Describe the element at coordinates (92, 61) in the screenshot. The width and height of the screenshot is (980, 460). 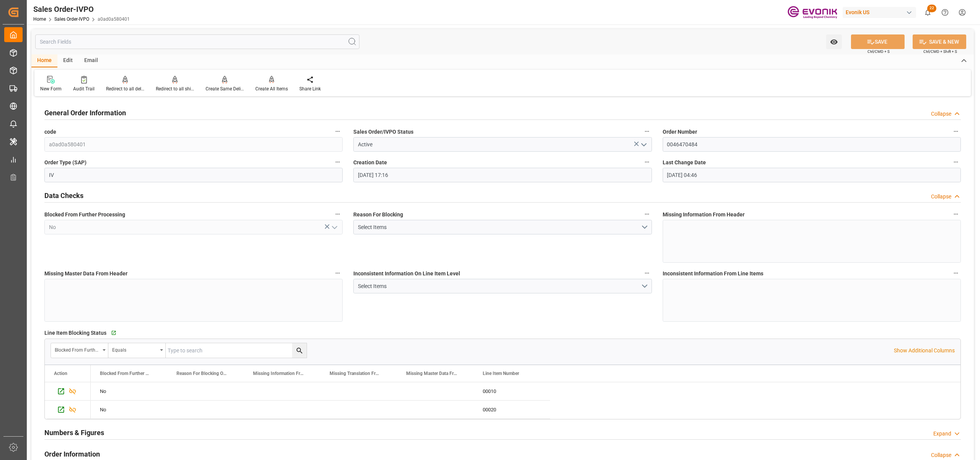
I see `div: Email` at that location.